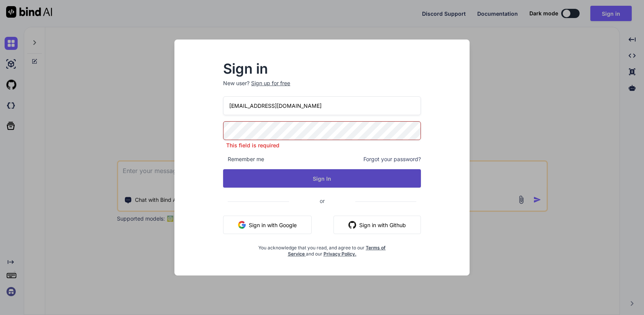 The height and width of the screenshot is (315, 644). What do you see at coordinates (242, 224) in the screenshot?
I see `img: google` at bounding box center [242, 224].